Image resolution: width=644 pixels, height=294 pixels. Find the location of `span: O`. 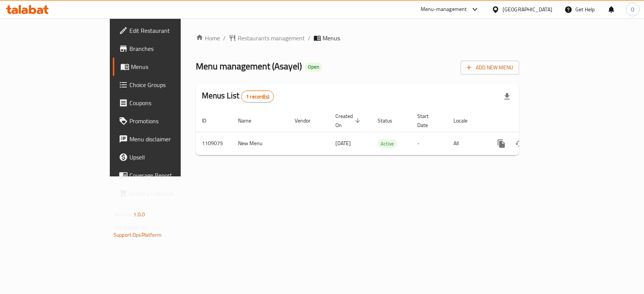

span: O is located at coordinates (632, 9).